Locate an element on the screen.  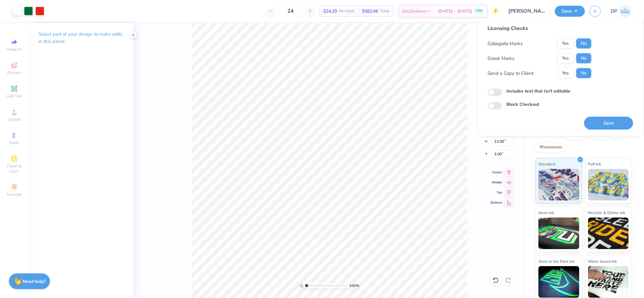
span: Neon Ink is located at coordinates (546, 213).